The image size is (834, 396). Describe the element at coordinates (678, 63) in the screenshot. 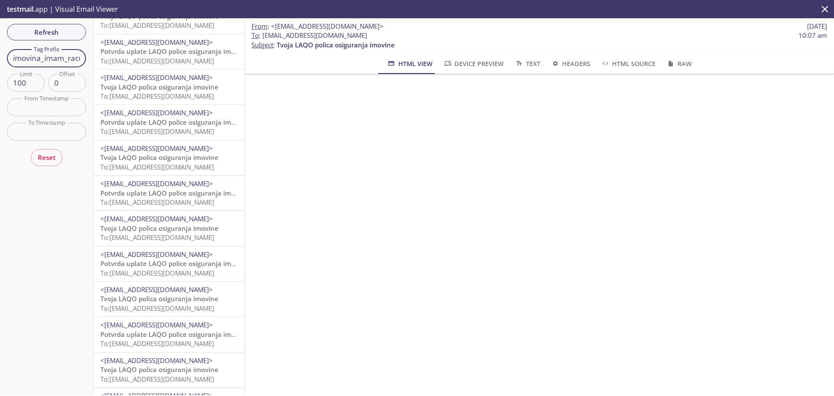

I see `span: Raw` at that location.